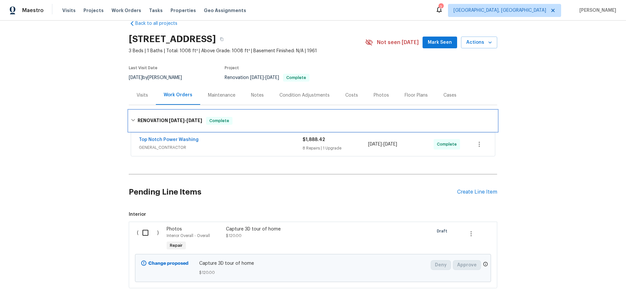 The image size is (626, 300). Describe the element at coordinates (441, 7) in the screenshot. I see `div: 2` at that location.